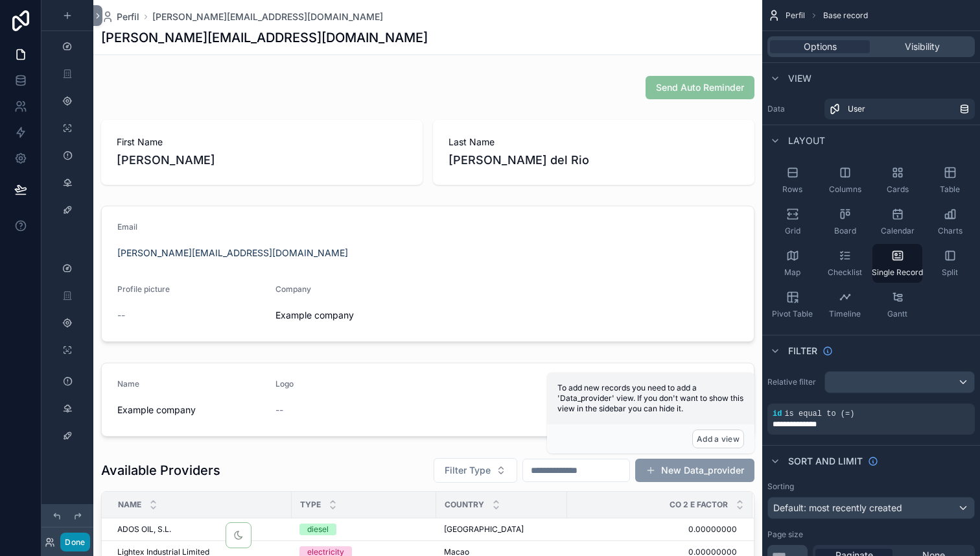 The image size is (980, 556). What do you see at coordinates (792, 305) in the screenshot?
I see `button: Pivot Table` at bounding box center [792, 305].